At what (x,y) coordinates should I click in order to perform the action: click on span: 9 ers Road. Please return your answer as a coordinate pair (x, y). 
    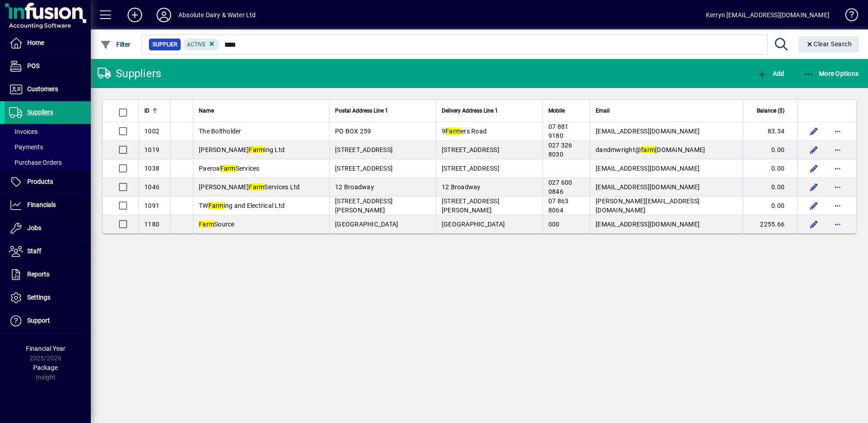
    Looking at the image, I should click on (464, 131).